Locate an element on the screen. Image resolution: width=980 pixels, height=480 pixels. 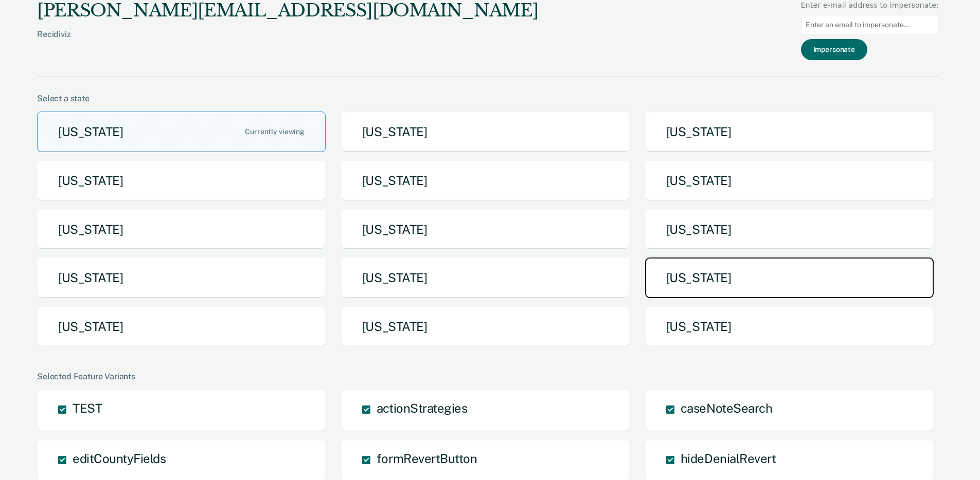
div: Recidiviz is located at coordinates (287, 42).